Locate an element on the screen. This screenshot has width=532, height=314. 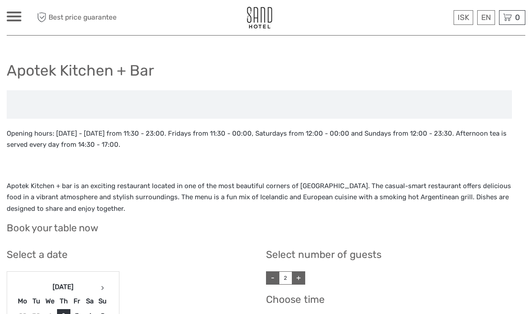
th: Mo is located at coordinates (23, 302).